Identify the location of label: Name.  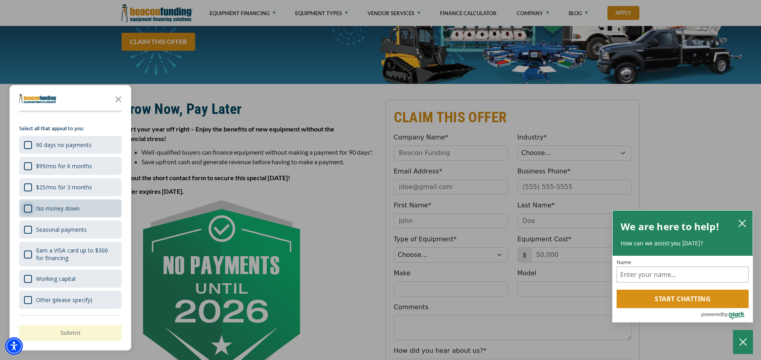
(683, 262).